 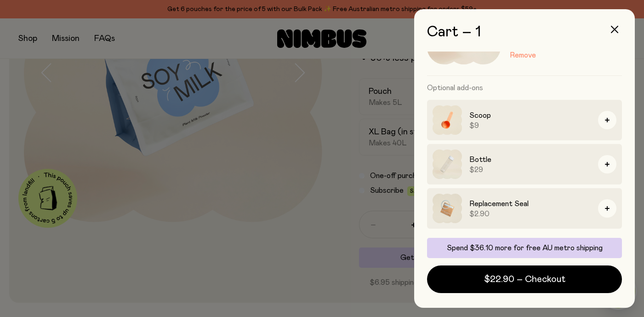 I want to click on span: $2.90, so click(x=530, y=214).